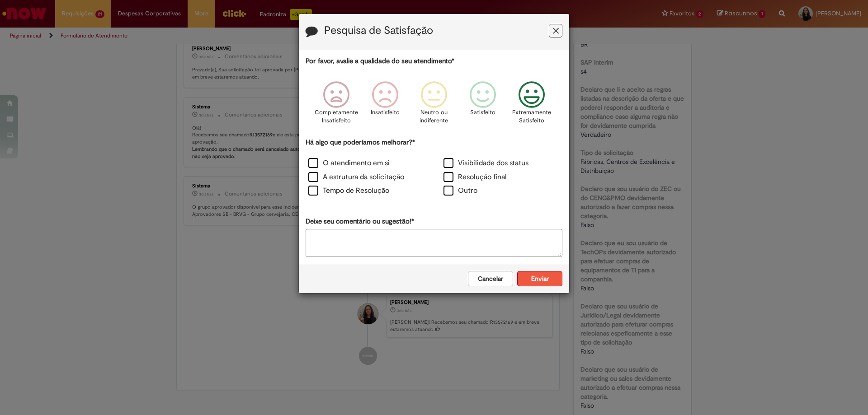 The height and width of the screenshot is (415, 868). Describe the element at coordinates (532, 117) in the screenshot. I see `p: Extremamente Satisfeito` at that location.